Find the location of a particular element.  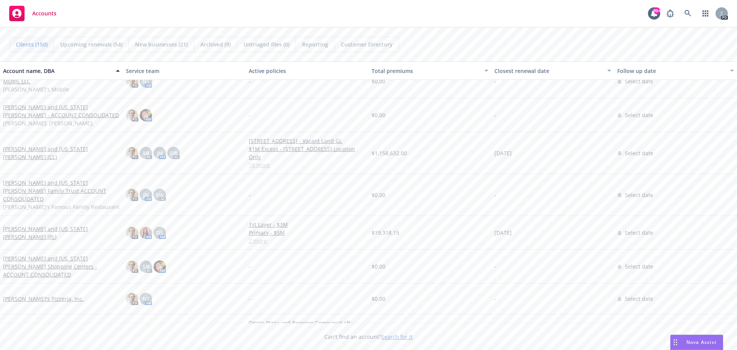

button: Active policies is located at coordinates (307, 71).